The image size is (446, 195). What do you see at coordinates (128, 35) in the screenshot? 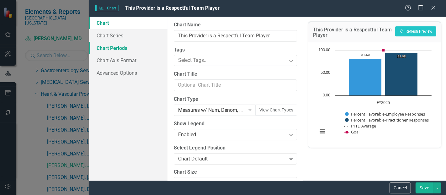
I see `a: Chart Series` at bounding box center [128, 35].